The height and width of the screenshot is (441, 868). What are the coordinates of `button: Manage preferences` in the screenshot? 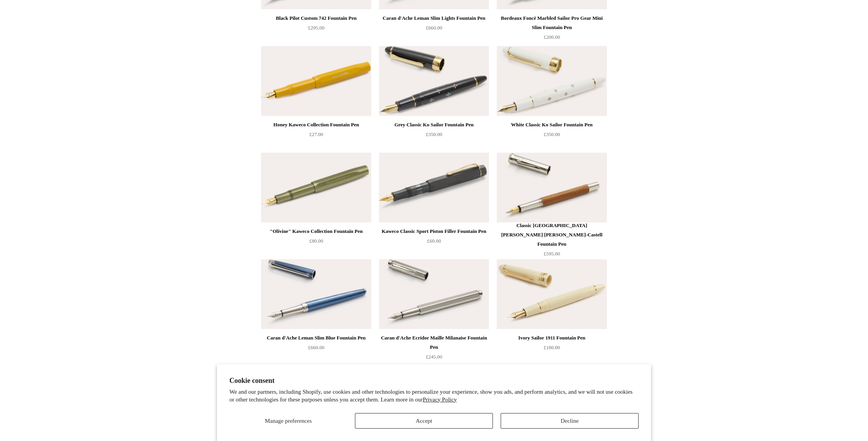 It's located at (288, 421).